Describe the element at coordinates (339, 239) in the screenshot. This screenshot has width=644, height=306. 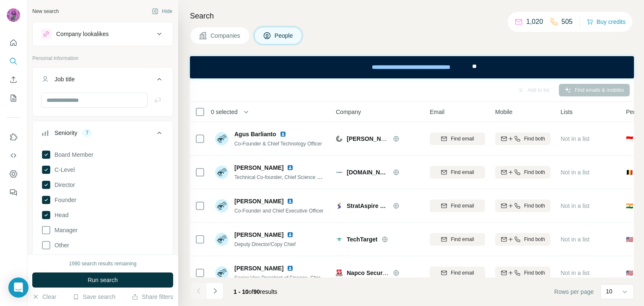
I see `img: Logo of TechTarget` at that location.